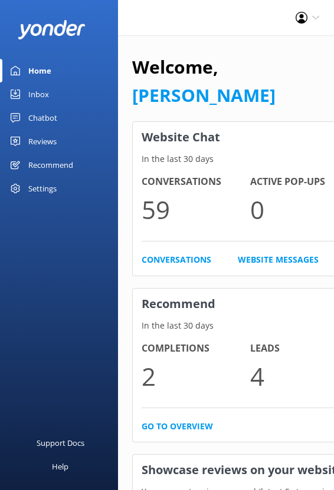 The image size is (334, 490). I want to click on p: 59, so click(196, 209).